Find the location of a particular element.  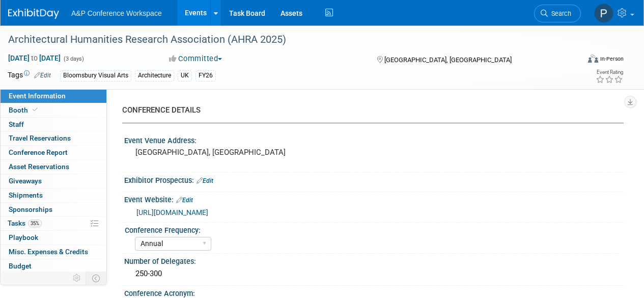

span: Travel Reservations is located at coordinates (40, 138).